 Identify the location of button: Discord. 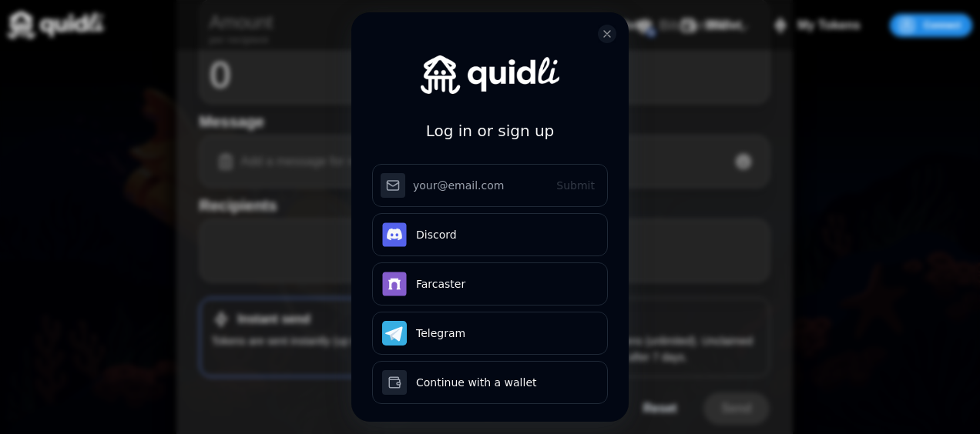
(490, 235).